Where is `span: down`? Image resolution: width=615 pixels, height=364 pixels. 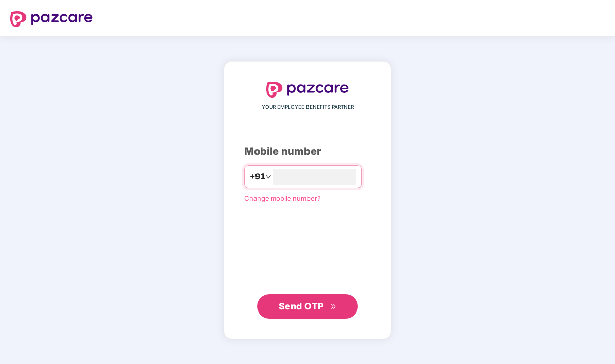 span: down is located at coordinates (268, 177).